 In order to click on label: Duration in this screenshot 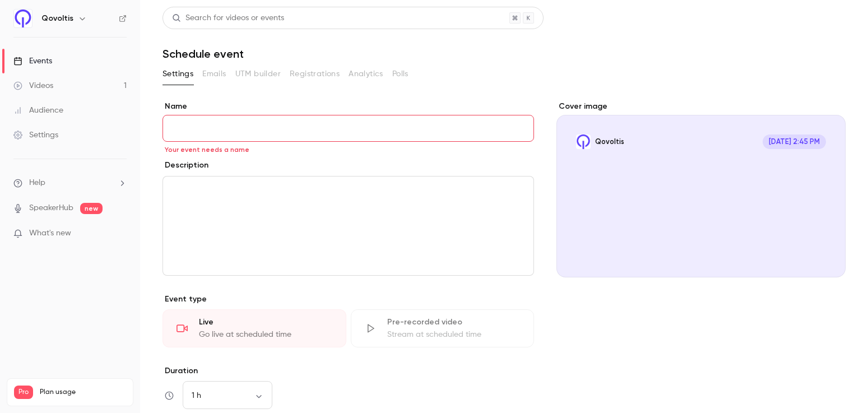, I will do `click(348, 371)`.